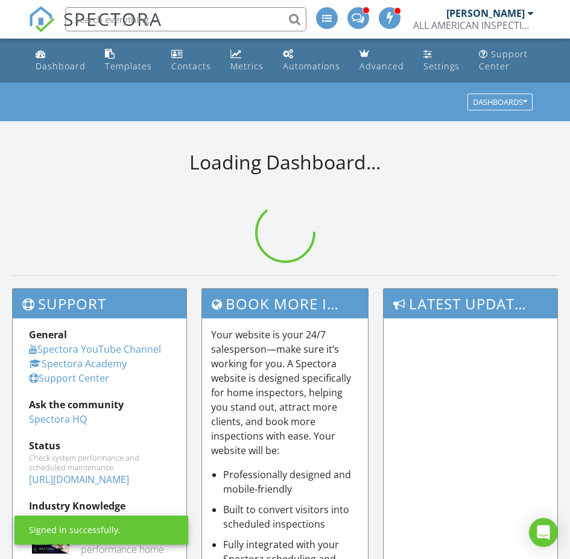 Image resolution: width=570 pixels, height=559 pixels. I want to click on a: Spectora HQ, so click(58, 419).